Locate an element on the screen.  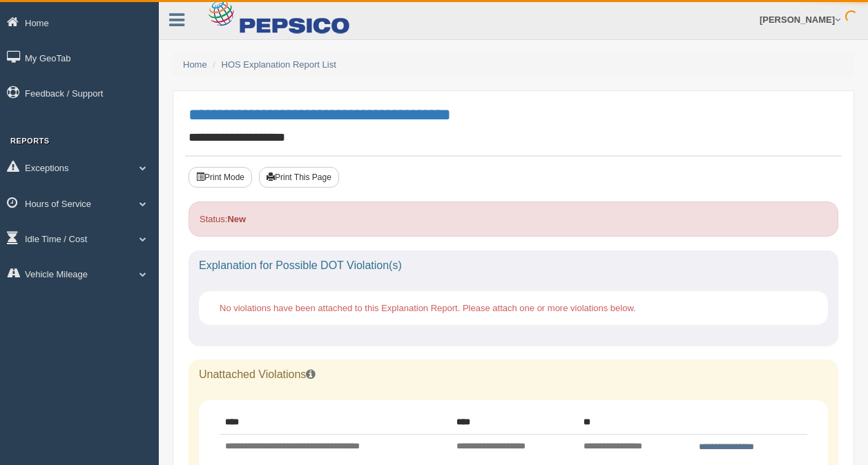
div: Explanation for Possible DOT Violation(s) is located at coordinates (513, 265).